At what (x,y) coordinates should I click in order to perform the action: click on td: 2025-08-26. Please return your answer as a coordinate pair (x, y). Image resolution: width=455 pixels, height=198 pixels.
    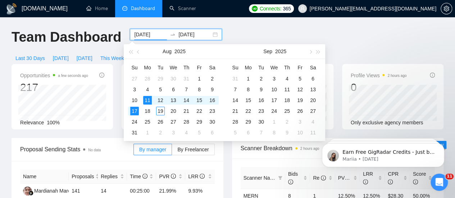
    Looking at the image, I should click on (160, 122).